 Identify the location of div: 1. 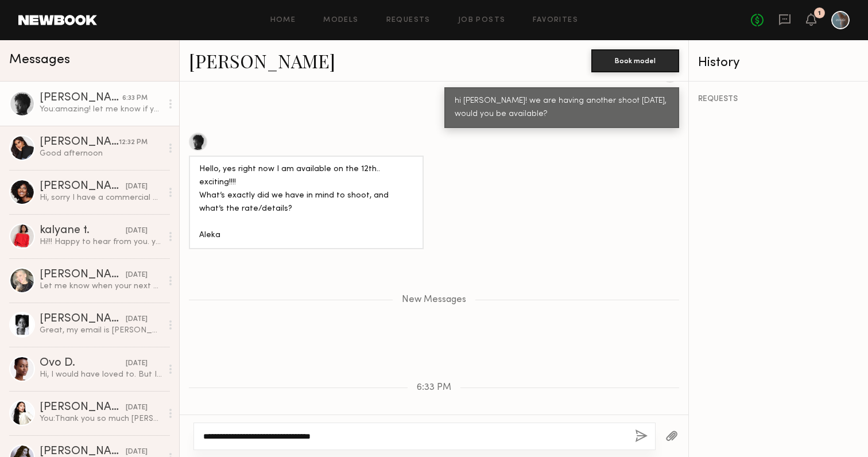
(819, 13).